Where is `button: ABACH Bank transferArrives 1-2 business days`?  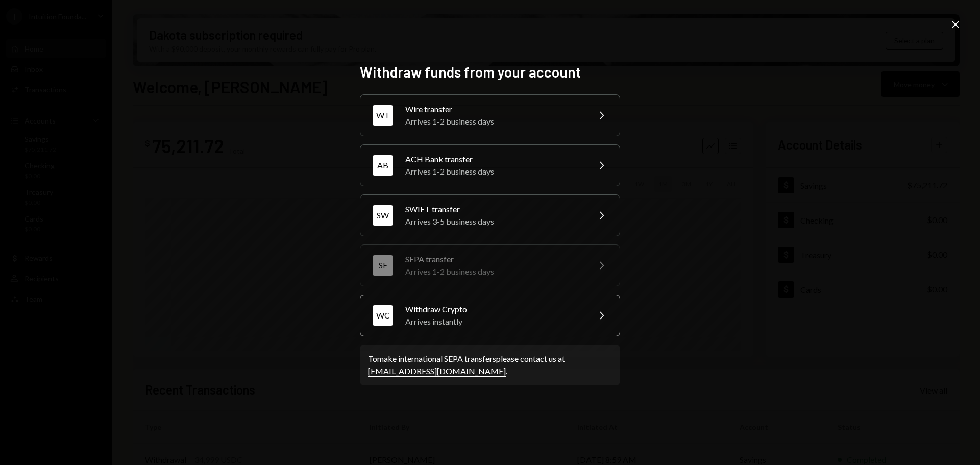
button: ABACH Bank transferArrives 1-2 business days is located at coordinates (490, 165).